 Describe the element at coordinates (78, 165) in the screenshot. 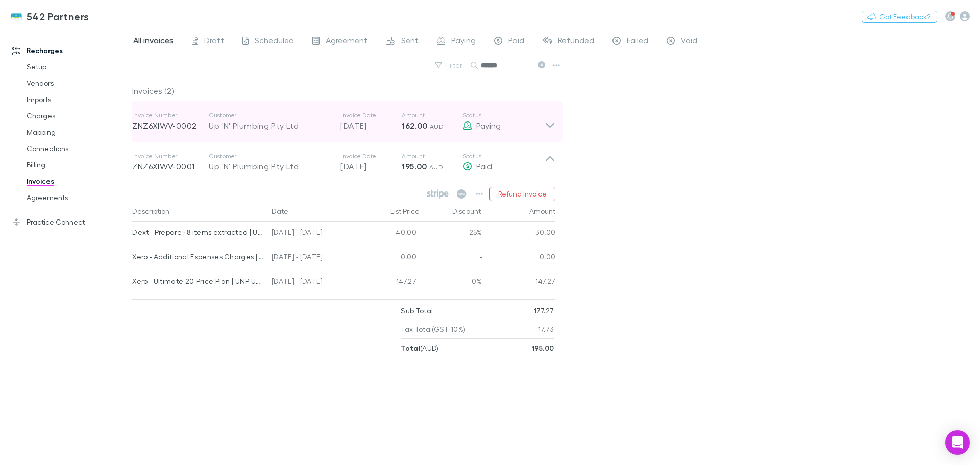

I see `a: Billing` at that location.